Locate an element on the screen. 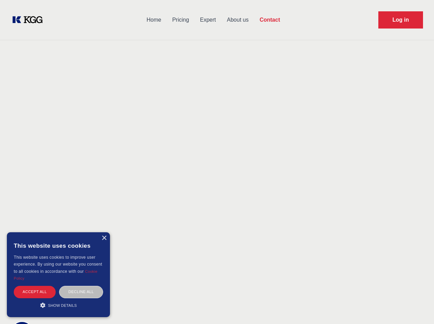 Image resolution: width=434 pixels, height=324 pixels. span: This website uses cookies to improve user experience. By using our website you consent to all coo... is located at coordinates (58, 264).